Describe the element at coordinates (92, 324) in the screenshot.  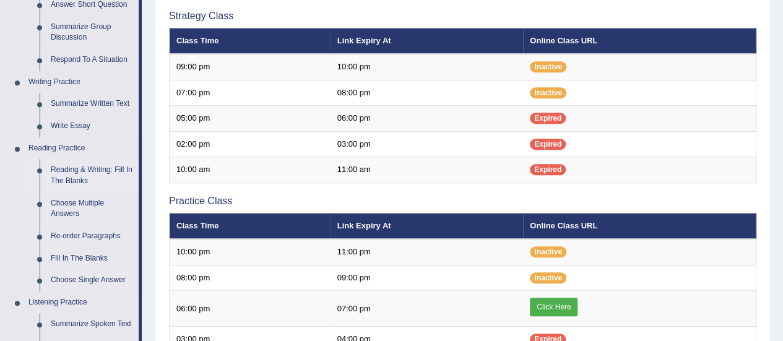
I see `a: Summarize Spoken Text` at that location.